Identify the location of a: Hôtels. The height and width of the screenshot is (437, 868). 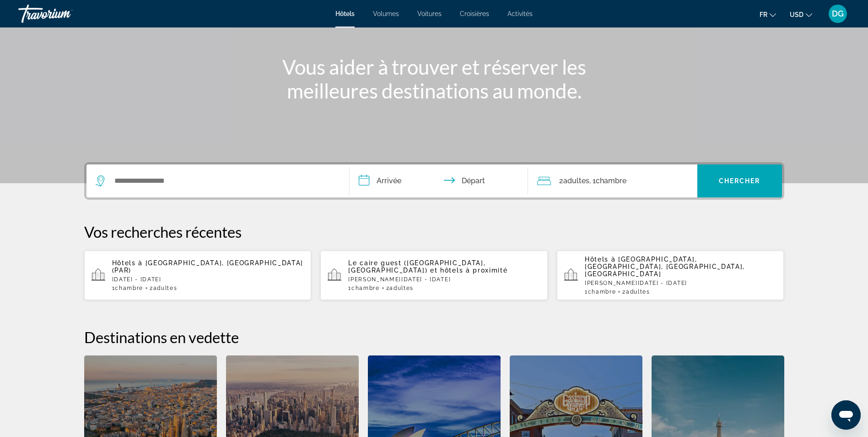
(345, 14).